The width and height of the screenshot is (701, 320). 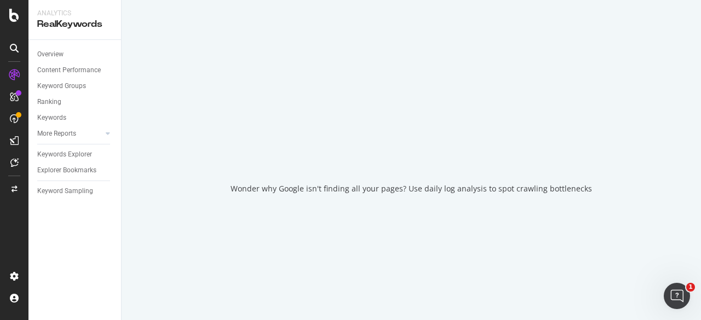 What do you see at coordinates (75, 191) in the screenshot?
I see `a: Keyword Sampling` at bounding box center [75, 191].